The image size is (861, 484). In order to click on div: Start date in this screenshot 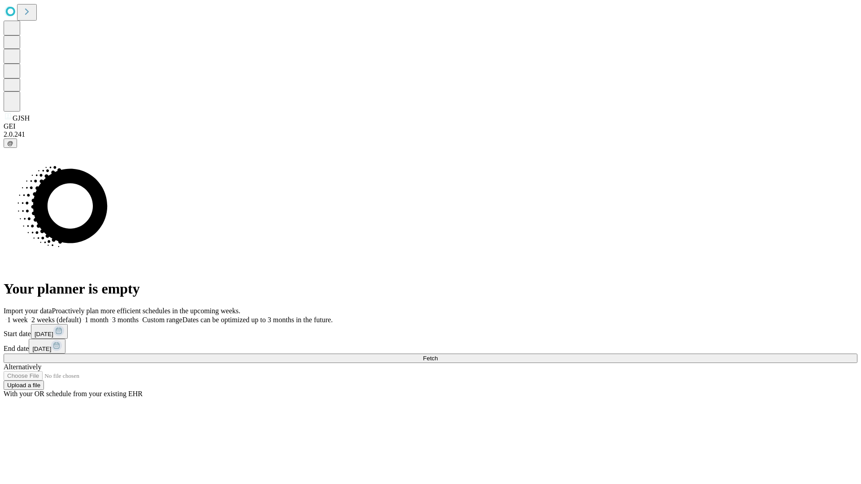, I will do `click(431, 331)`.